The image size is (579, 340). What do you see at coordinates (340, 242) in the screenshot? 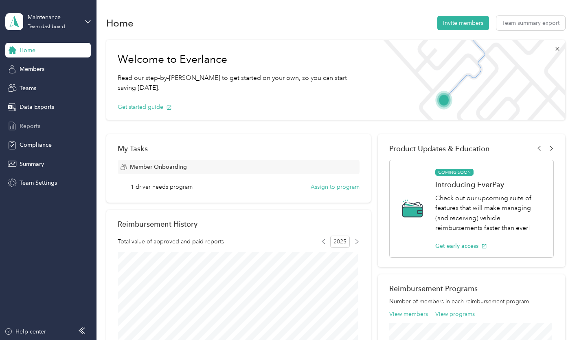
I see `span: 2025` at bounding box center [340, 242].